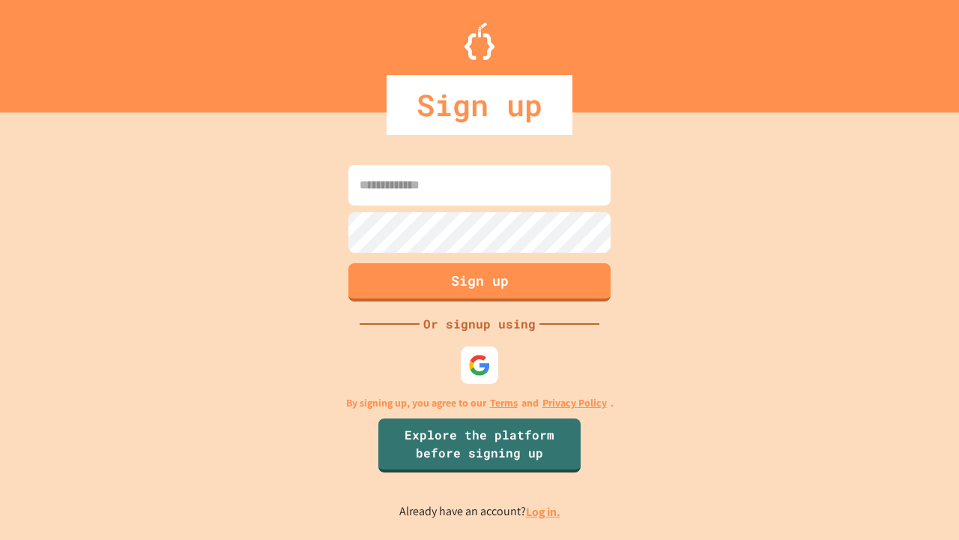 Image resolution: width=959 pixels, height=540 pixels. I want to click on img: Logo.svg, so click(480, 41).